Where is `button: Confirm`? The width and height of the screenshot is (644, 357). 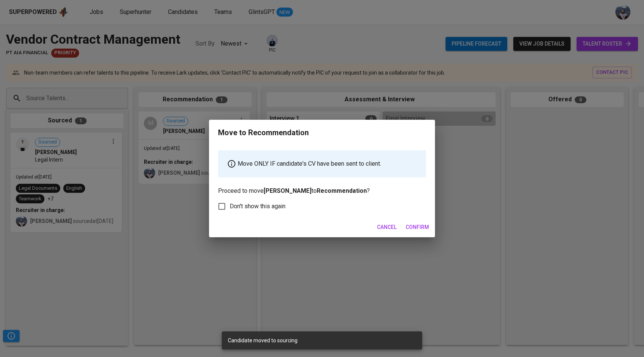 button: Confirm is located at coordinates (417, 227).